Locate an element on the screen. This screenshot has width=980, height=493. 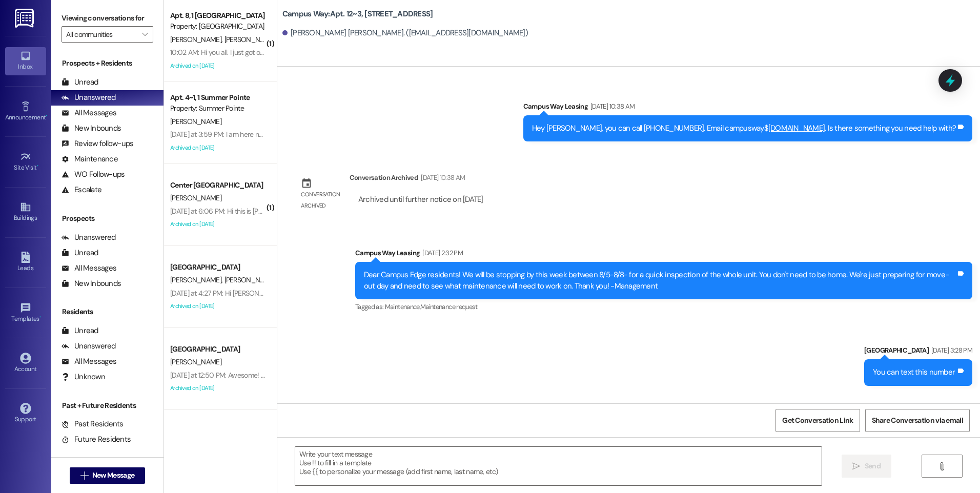
div: Tagged as: is located at coordinates (664, 306).